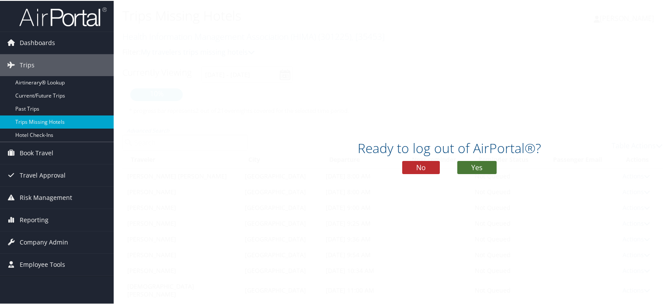  Describe the element at coordinates (34, 219) in the screenshot. I see `span: Reporting` at that location.